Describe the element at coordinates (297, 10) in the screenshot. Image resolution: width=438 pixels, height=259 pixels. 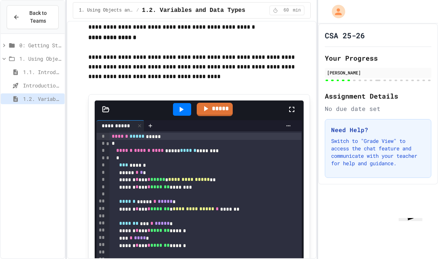
I see `span: min` at that location.